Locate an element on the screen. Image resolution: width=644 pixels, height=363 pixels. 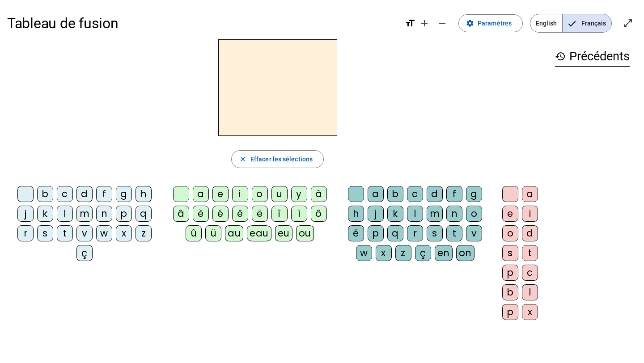
div: on is located at coordinates (465, 253).